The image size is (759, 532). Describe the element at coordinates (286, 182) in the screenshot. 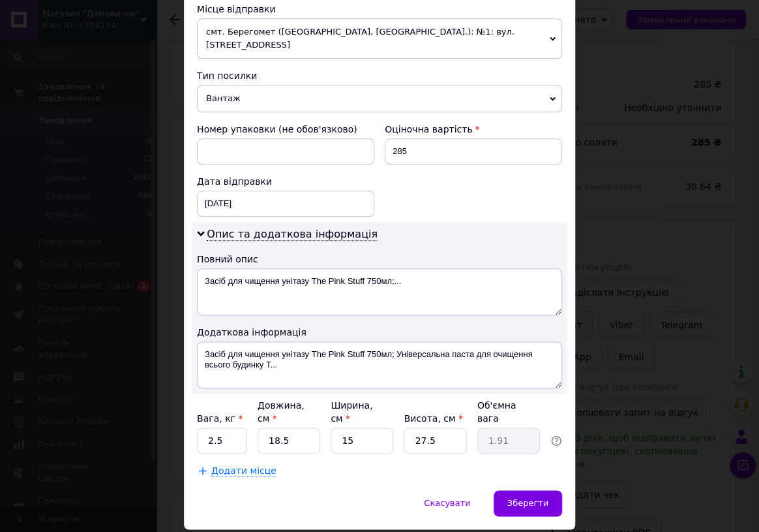

I see `div: Дата відправки` at that location.